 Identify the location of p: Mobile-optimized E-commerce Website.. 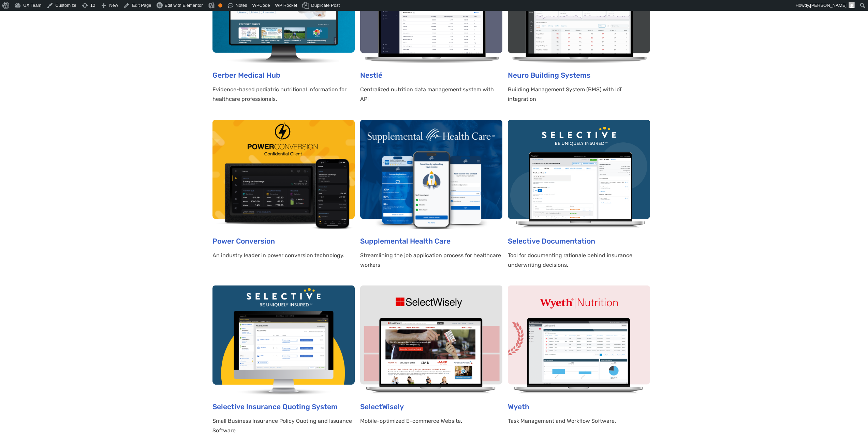
(431, 421).